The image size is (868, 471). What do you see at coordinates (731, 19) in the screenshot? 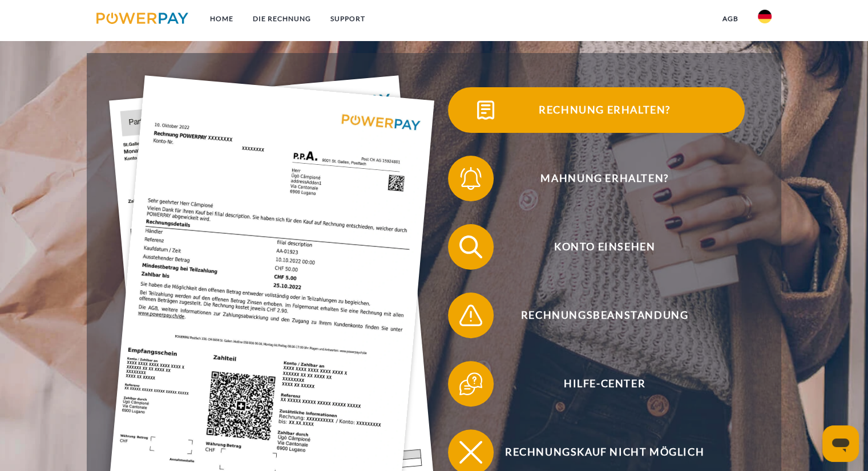
I see `a: agb` at bounding box center [731, 19].